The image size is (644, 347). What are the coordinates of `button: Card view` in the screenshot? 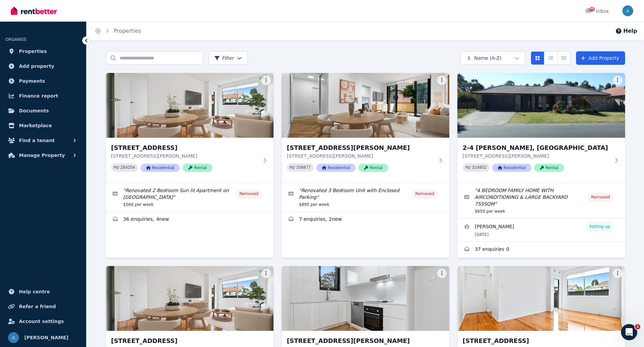 It's located at (537, 58).